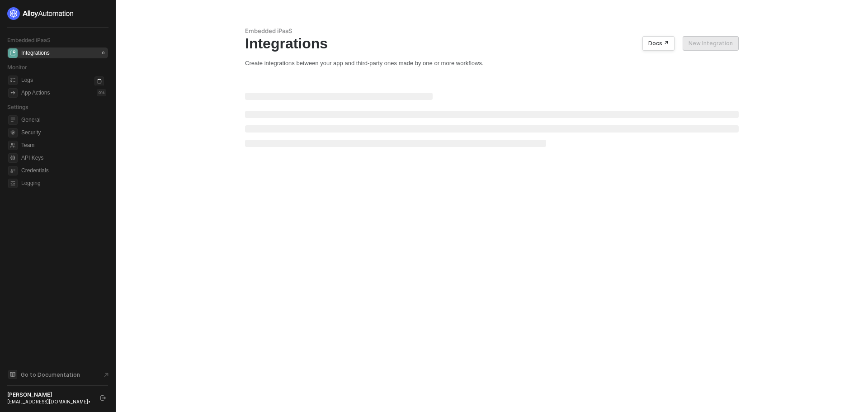 The height and width of the screenshot is (412, 868). Describe the element at coordinates (13, 133) in the screenshot. I see `span: security` at that location.